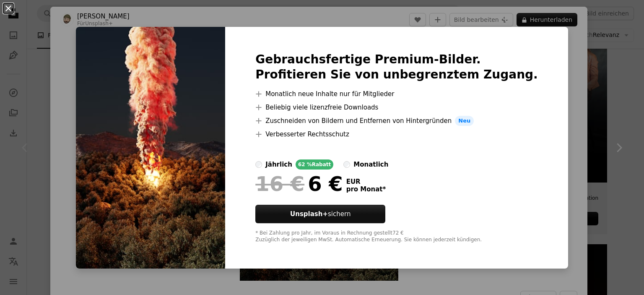  I want to click on strong: Unsplash+, so click(309, 214).